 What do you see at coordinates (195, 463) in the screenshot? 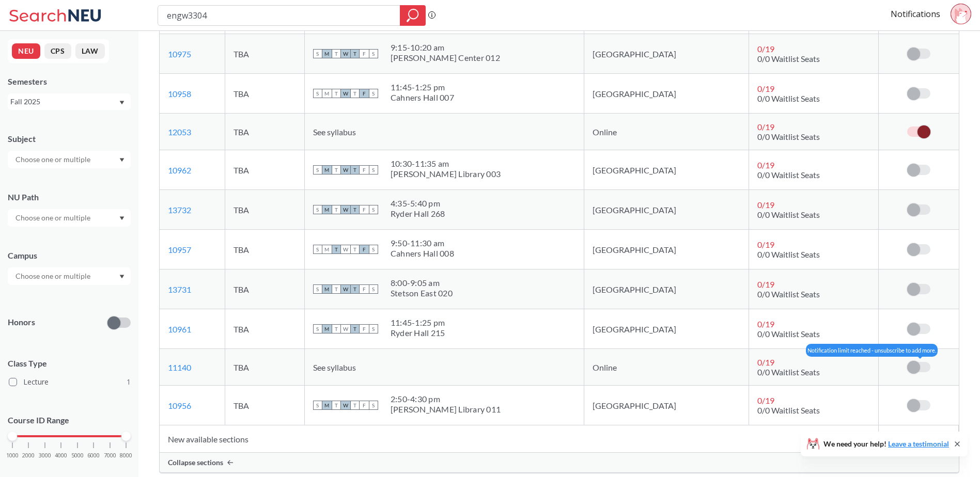
I see `span: Collapse sections` at bounding box center [195, 463].